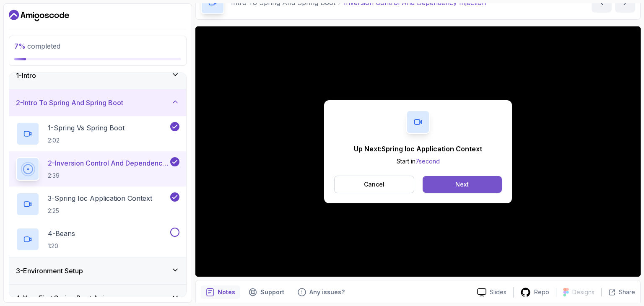 The image size is (644, 306). Describe the element at coordinates (462, 184) in the screenshot. I see `div: Next` at that location.